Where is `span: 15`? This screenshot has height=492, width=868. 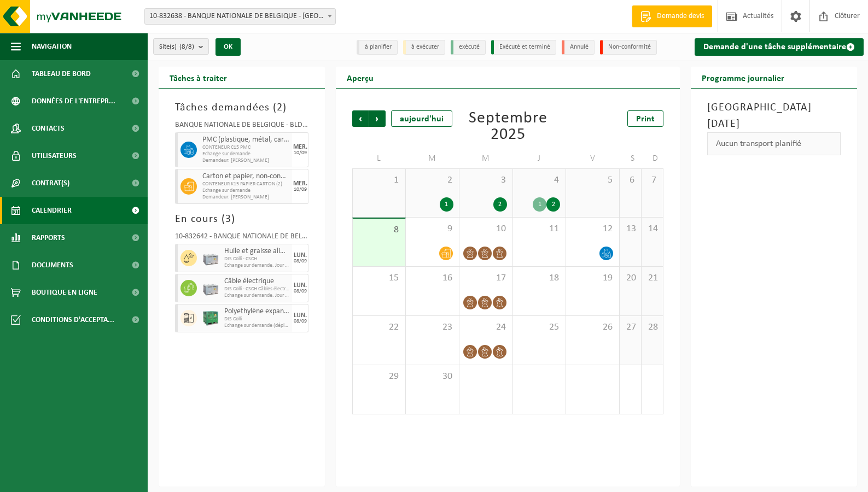 span: 15 is located at coordinates (379, 278).